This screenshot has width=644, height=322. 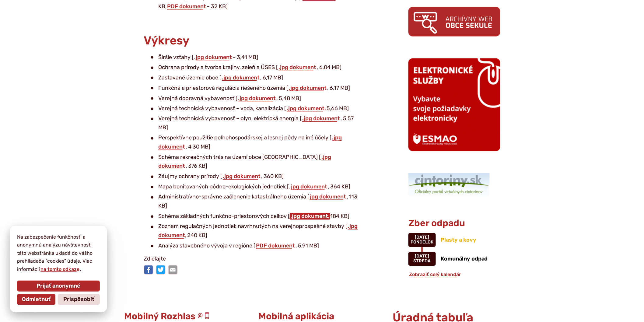 I want to click on span: Prispôsobiť, so click(x=79, y=300).